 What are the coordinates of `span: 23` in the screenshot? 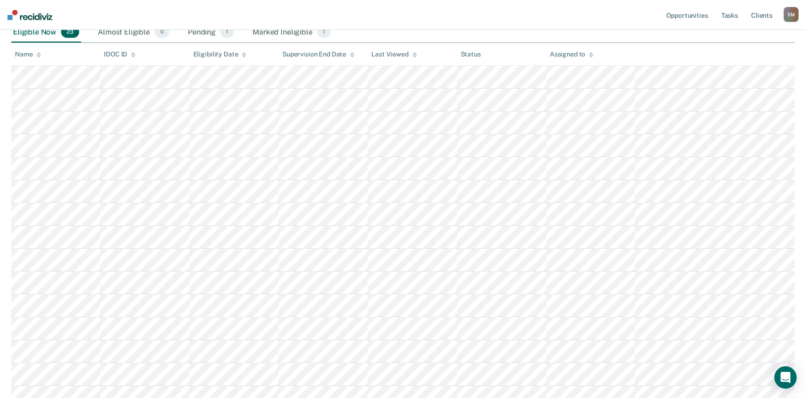 It's located at (70, 32).